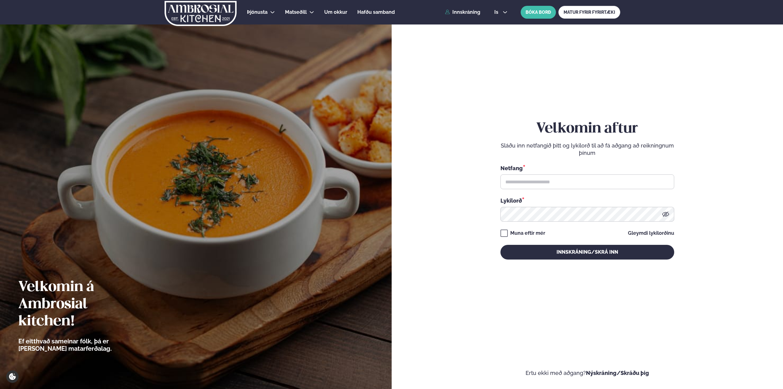 The image size is (783, 389). I want to click on a: Cookie settings, so click(12, 377).